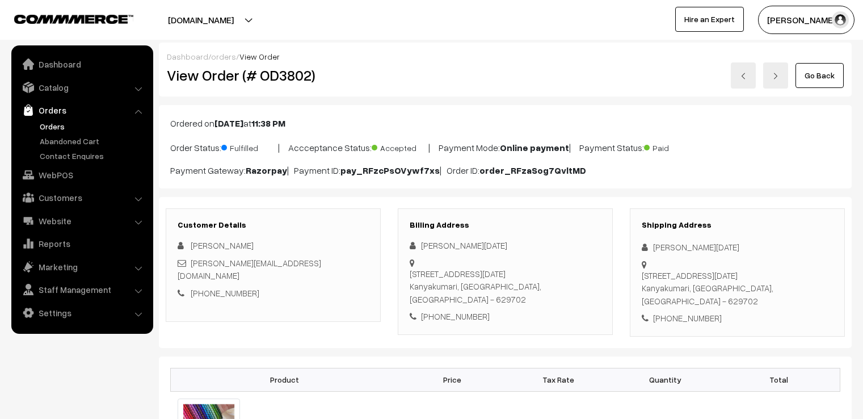 The height and width of the screenshot is (419, 863). Describe the element at coordinates (82, 197) in the screenshot. I see `a: Customers` at that location.